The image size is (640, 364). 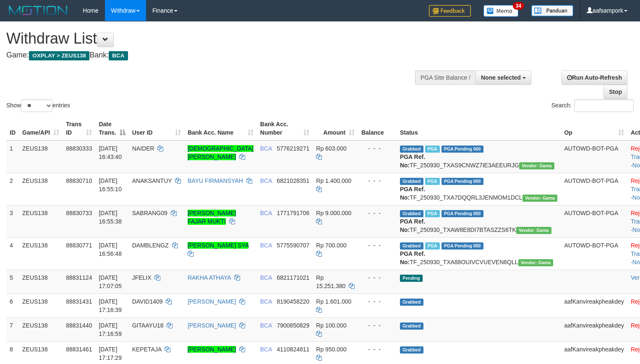 What do you see at coordinates (213, 55) in the screenshot?
I see `h4: Game: Bank:` at bounding box center [213, 55].